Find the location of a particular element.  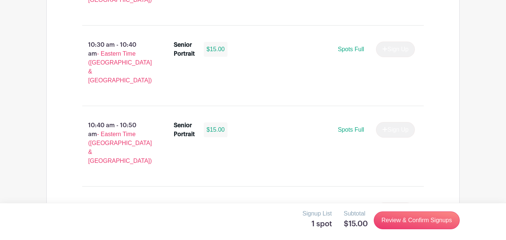

p: 10:40 am - 10:50 am is located at coordinates (116, 143).